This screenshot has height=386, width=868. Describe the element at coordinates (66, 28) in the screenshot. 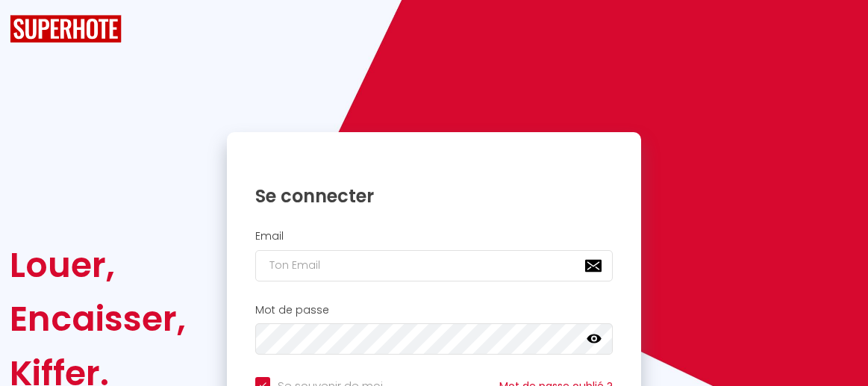

I see `img: SuperHote logo` at that location.